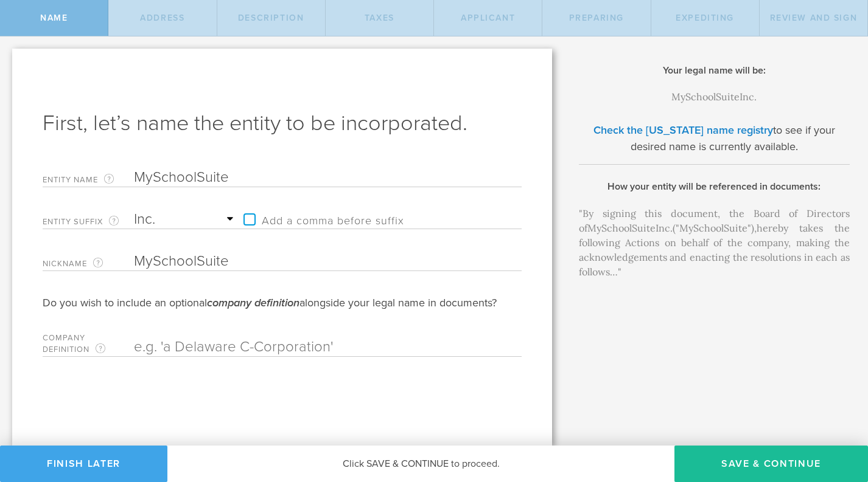 The image size is (868, 482). I want to click on button: Save & Continue, so click(771, 464).